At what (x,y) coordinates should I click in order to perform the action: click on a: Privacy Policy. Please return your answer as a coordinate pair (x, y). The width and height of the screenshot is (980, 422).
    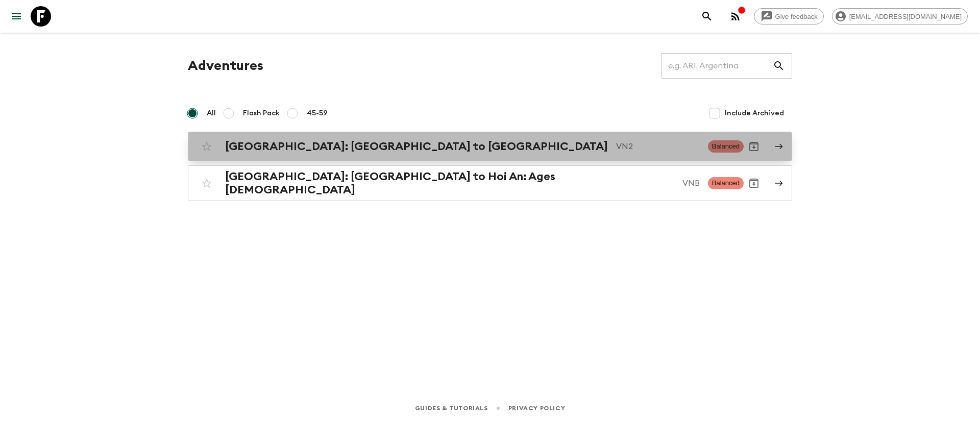
    Looking at the image, I should click on (536, 408).